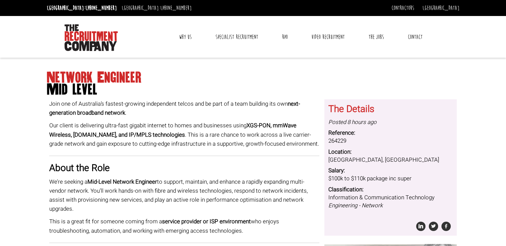 The image size is (506, 246). I want to click on dd: $100k to $110k package inc super, so click(391, 178).